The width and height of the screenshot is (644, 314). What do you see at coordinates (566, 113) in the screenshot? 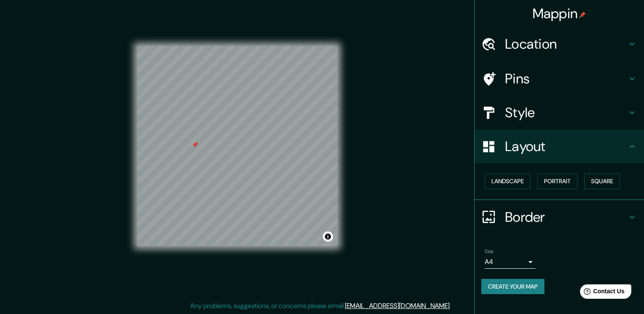
I see `h4: Style` at bounding box center [566, 113].